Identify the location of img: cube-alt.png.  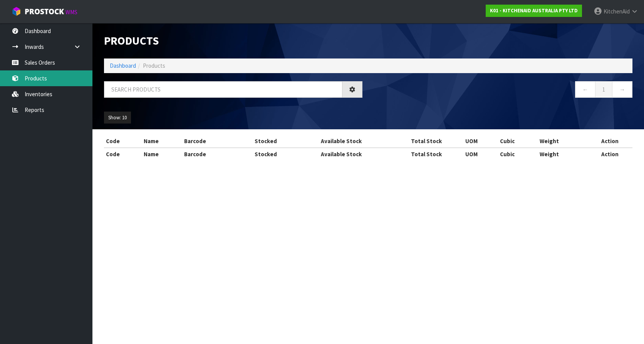
(16, 11).